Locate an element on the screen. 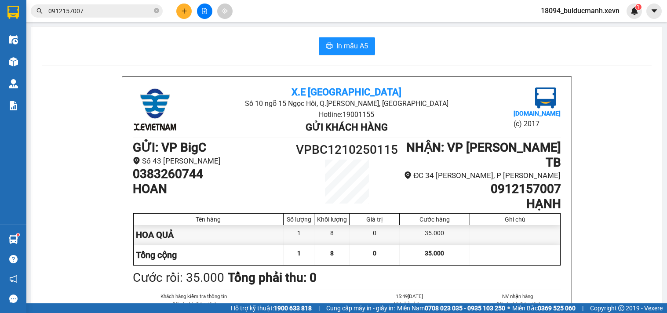 Image resolution: width=667 pixels, height=313 pixels. span: message is located at coordinates (13, 299).